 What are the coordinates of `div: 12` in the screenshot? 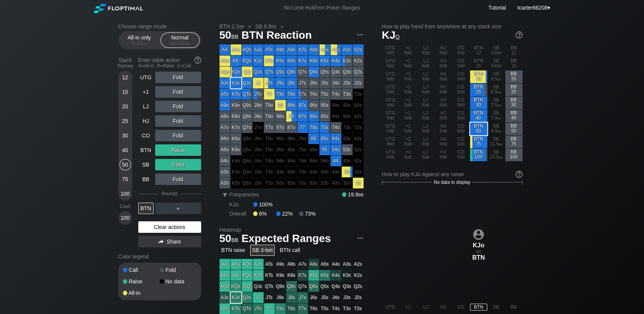 It's located at (125, 77).